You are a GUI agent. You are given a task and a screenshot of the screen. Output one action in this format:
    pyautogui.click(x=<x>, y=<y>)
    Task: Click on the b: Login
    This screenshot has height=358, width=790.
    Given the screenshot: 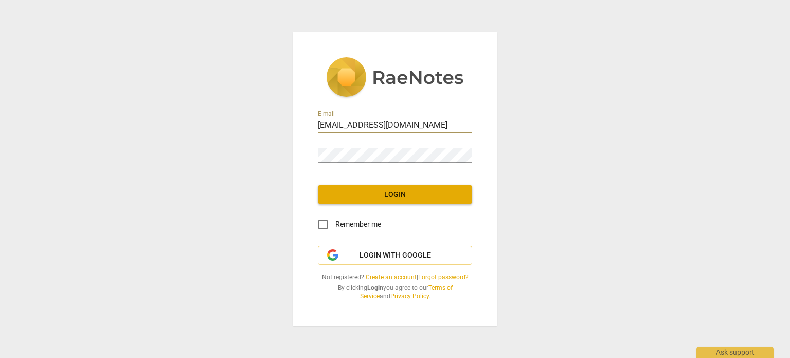 What is the action you would take?
    pyautogui.click(x=375, y=288)
    